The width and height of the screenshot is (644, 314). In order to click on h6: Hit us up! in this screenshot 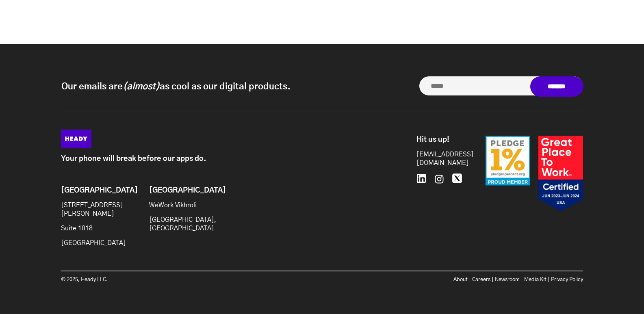, I will do `click(441, 140)`.